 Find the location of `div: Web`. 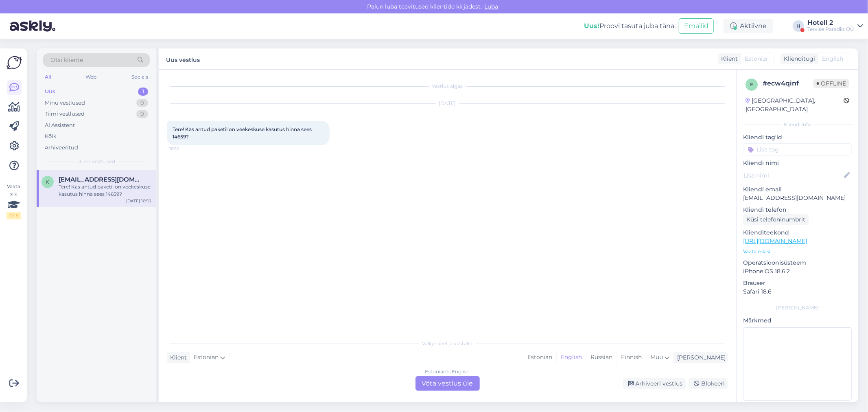

div: Web is located at coordinates (91, 77).